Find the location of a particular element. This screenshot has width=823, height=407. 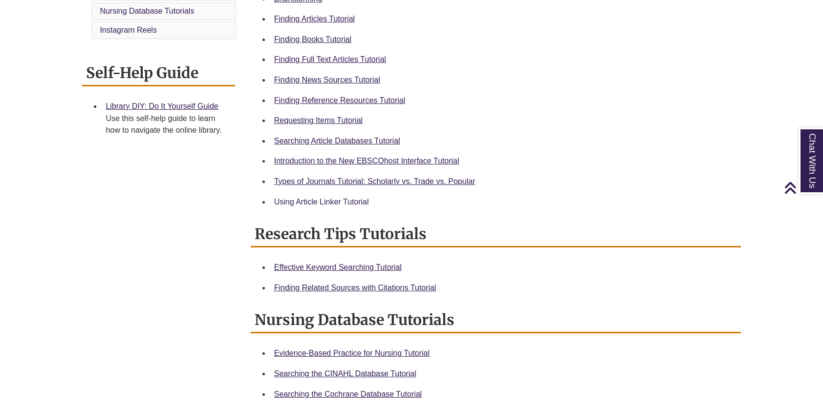

a: Instagram Reels is located at coordinates (128, 30).